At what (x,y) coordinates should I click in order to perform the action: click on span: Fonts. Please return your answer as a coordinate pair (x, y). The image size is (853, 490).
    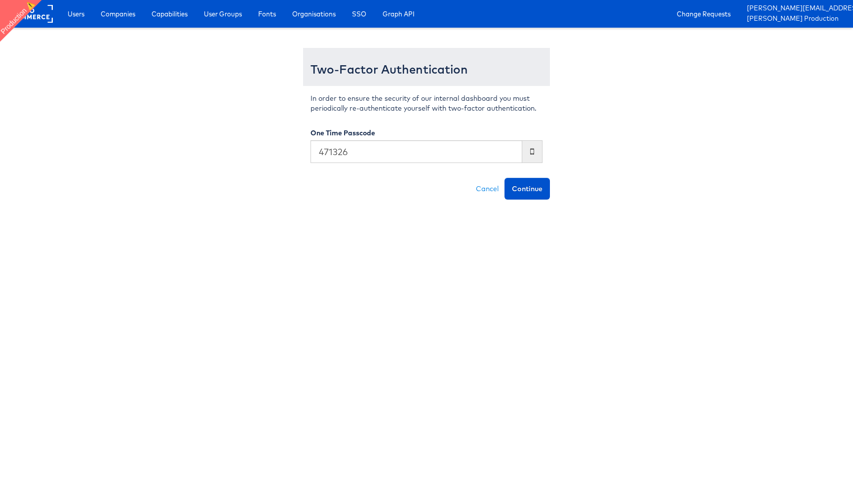
    Looking at the image, I should click on (267, 14).